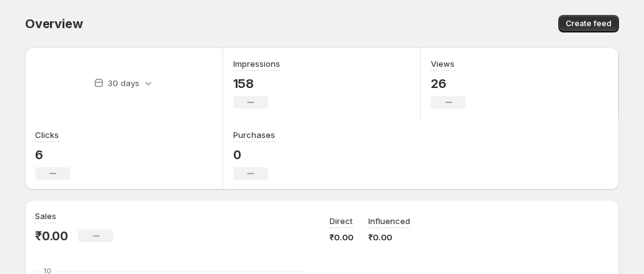 The height and width of the screenshot is (274, 644). What do you see at coordinates (589, 24) in the screenshot?
I see `button: Create feed` at bounding box center [589, 24].